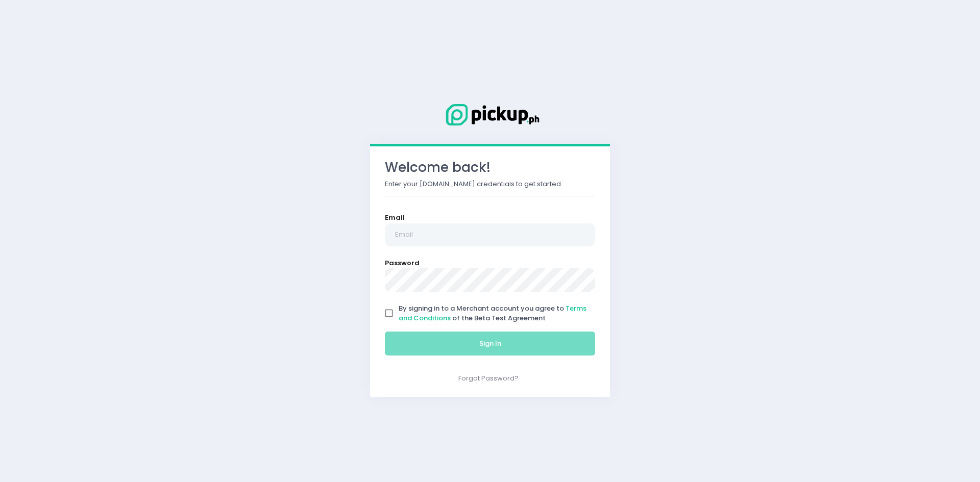  What do you see at coordinates (490, 167) in the screenshot?
I see `h3: Welcome back!` at bounding box center [490, 167].